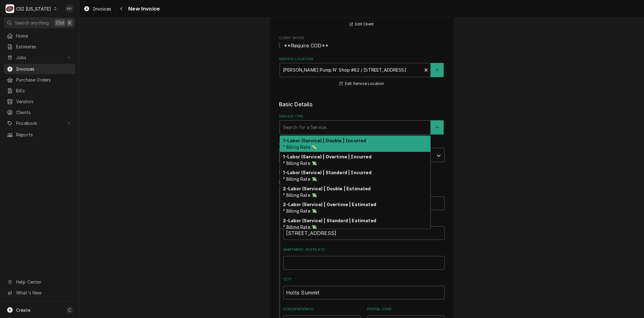  What do you see at coordinates (44, 80) in the screenshot?
I see `span: Purchase Orders` at bounding box center [44, 80].